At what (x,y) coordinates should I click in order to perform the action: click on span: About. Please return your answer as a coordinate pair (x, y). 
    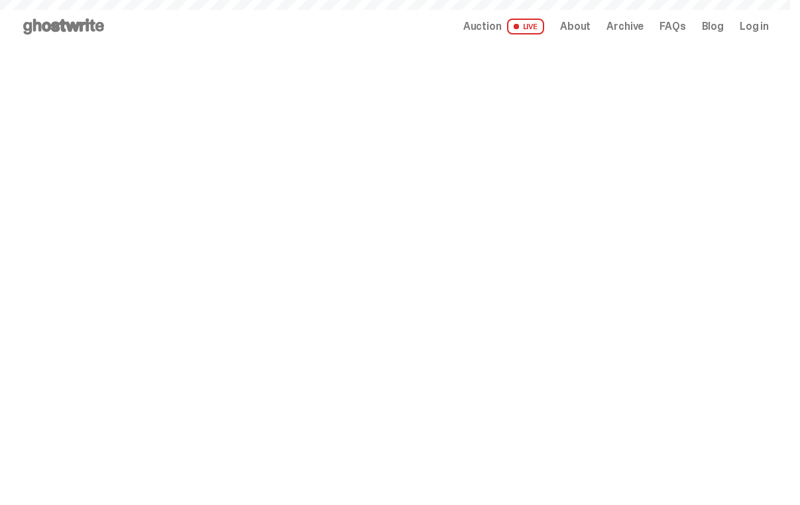
    Looking at the image, I should click on (575, 26).